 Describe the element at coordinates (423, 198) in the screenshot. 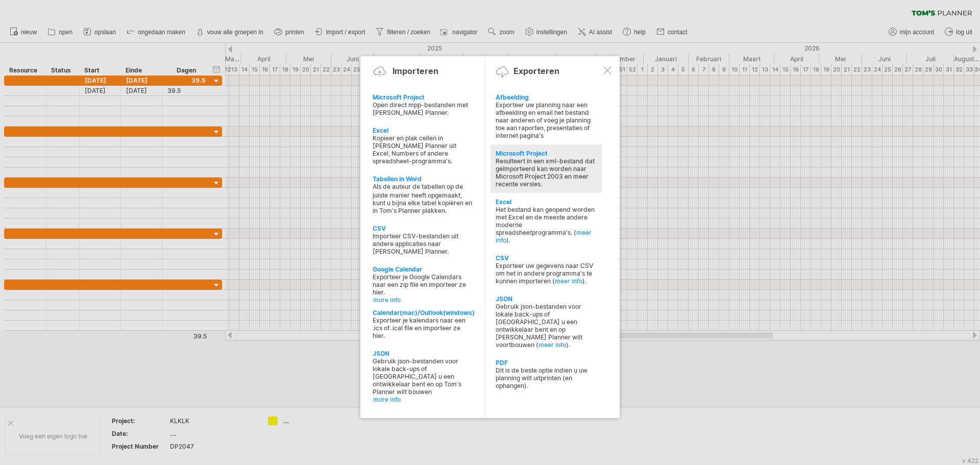

I see `div: Als de auteur de tabellen op de juiste manier heeft opgemaakt, kunt u bijna elke tabel kopiëren ...` at that location.